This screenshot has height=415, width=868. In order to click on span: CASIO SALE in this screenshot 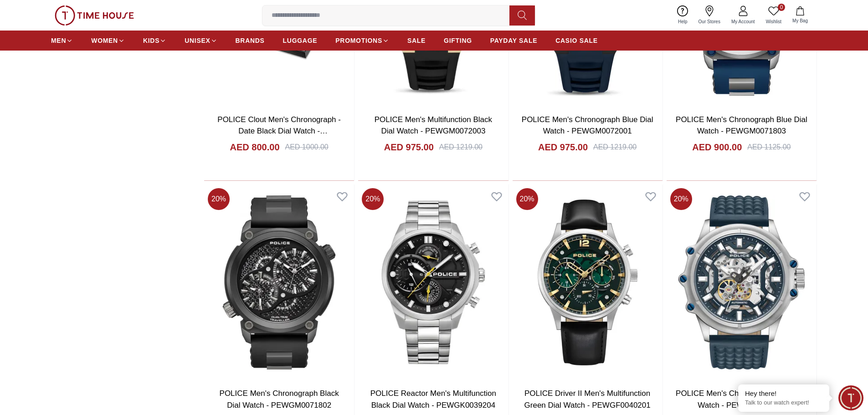, I will do `click(577, 41)`.